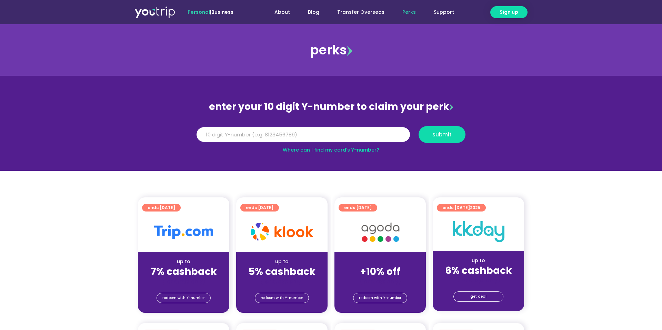 This screenshot has height=330, width=662. Describe the element at coordinates (199, 12) in the screenshot. I see `span: Personal` at that location.